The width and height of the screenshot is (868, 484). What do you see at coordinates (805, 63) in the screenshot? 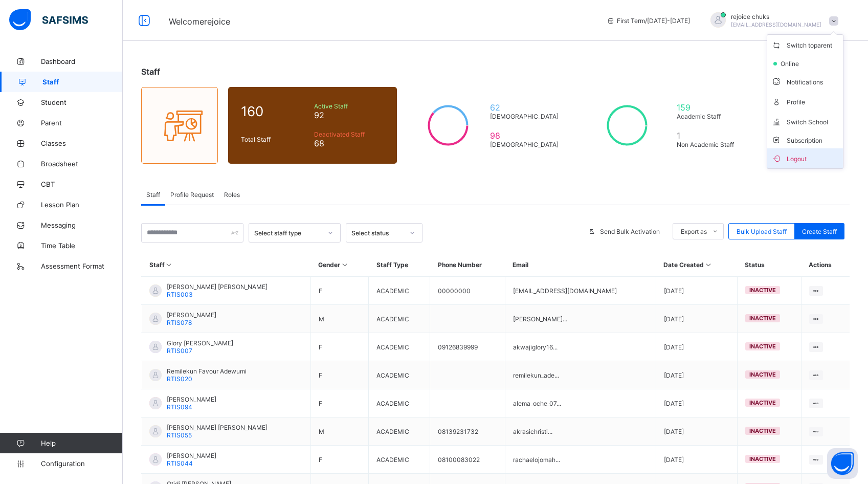
I see `li: dropdown-list-item-null-2` at bounding box center [805, 63].